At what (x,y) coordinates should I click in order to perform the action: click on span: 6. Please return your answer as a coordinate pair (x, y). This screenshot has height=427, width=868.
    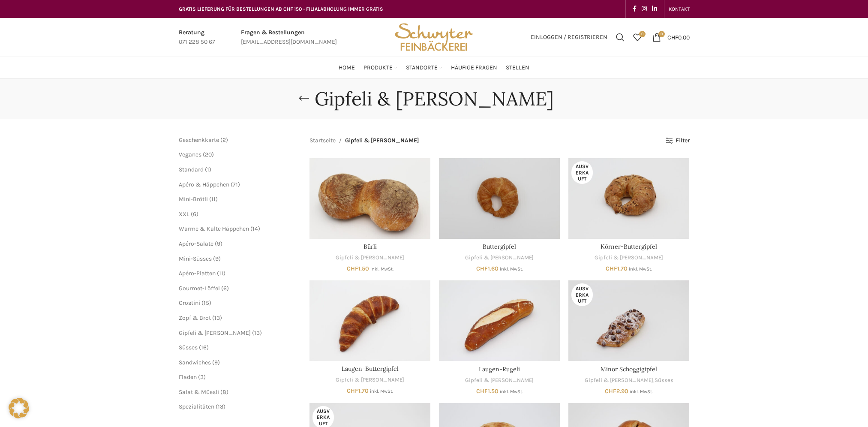
    Looking at the image, I should click on (195, 214).